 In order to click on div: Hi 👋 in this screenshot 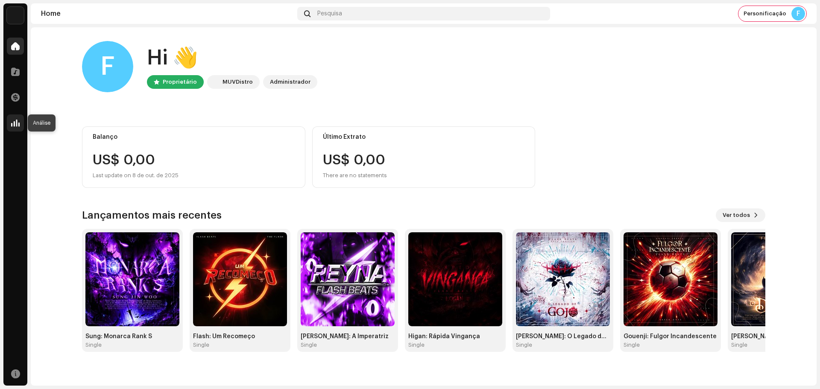, I will do `click(232, 58)`.